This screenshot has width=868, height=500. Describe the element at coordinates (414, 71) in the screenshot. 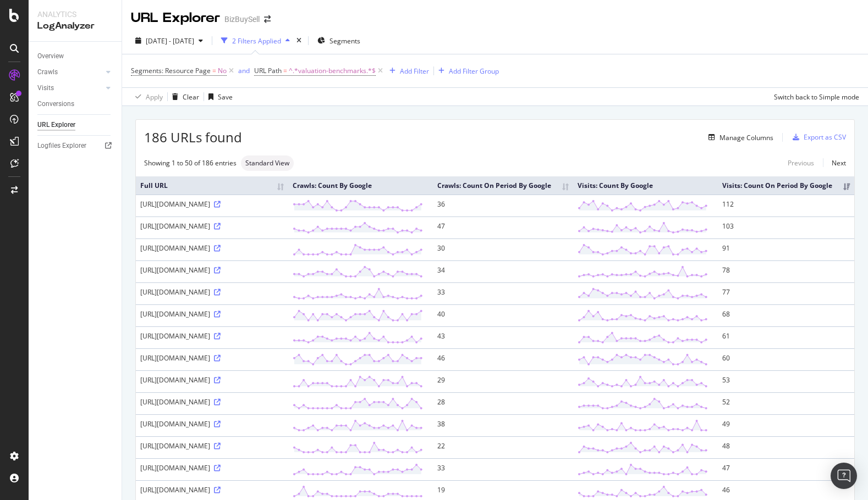

I see `div: Add Filter` at that location.